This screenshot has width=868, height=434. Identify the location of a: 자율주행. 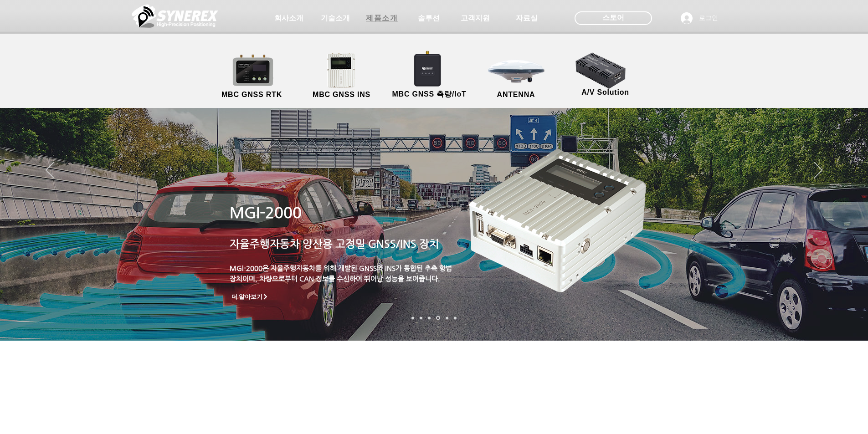
(438, 318).